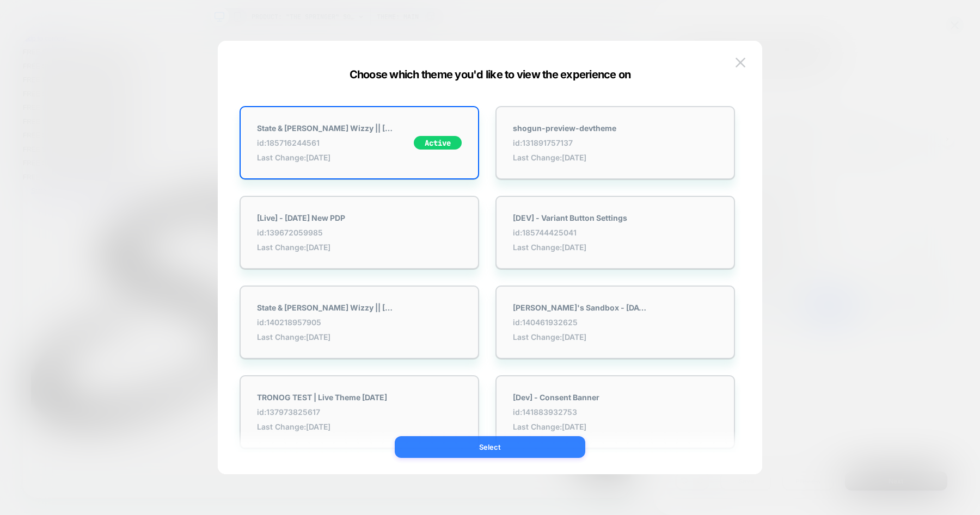 The image size is (980, 515). What do you see at coordinates (325, 322) in the screenshot?
I see `span: id: 140218957905` at bounding box center [325, 322].